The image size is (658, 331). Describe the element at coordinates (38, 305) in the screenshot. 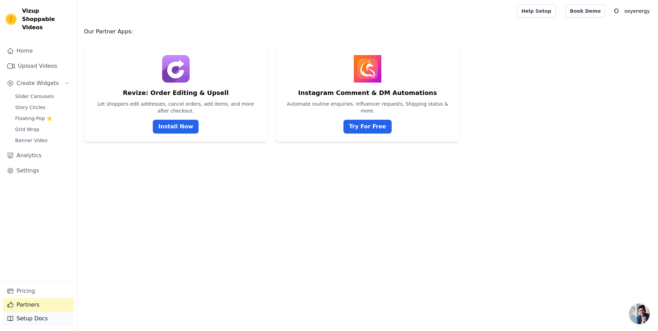

I see `a: Partners` at that location.